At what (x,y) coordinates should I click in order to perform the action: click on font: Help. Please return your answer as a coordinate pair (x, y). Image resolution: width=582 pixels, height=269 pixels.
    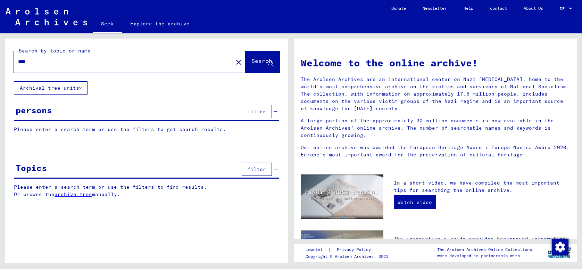
    Looking at the image, I should click on (469, 8).